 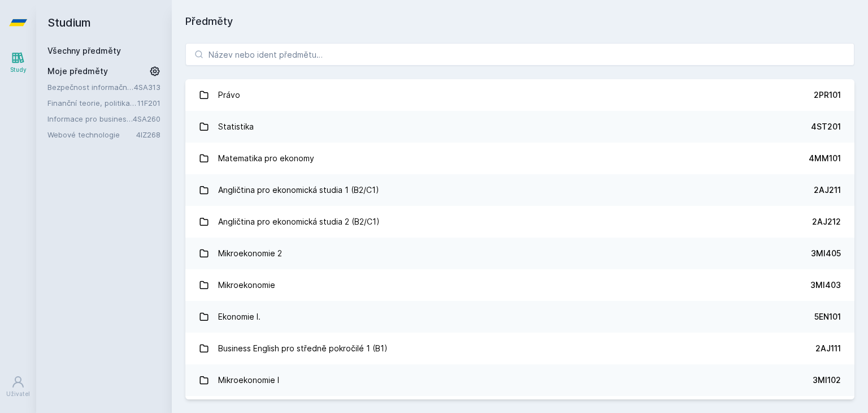 I want to click on div: 3MI102, so click(x=826, y=380).